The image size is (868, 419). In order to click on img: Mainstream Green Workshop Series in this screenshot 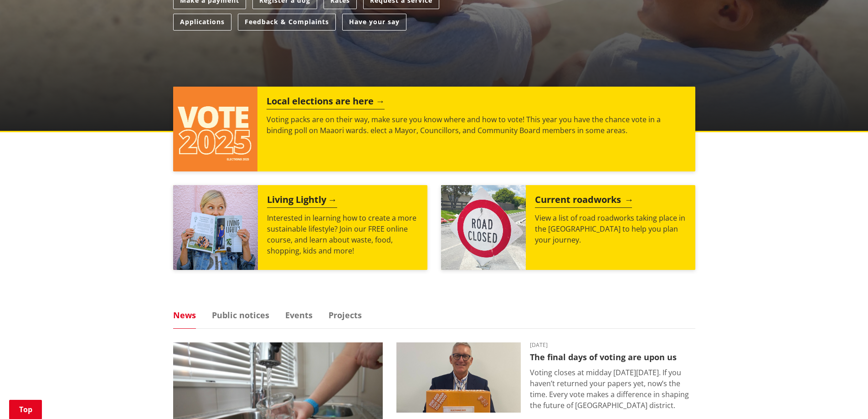, I will do `click(215, 228)`.